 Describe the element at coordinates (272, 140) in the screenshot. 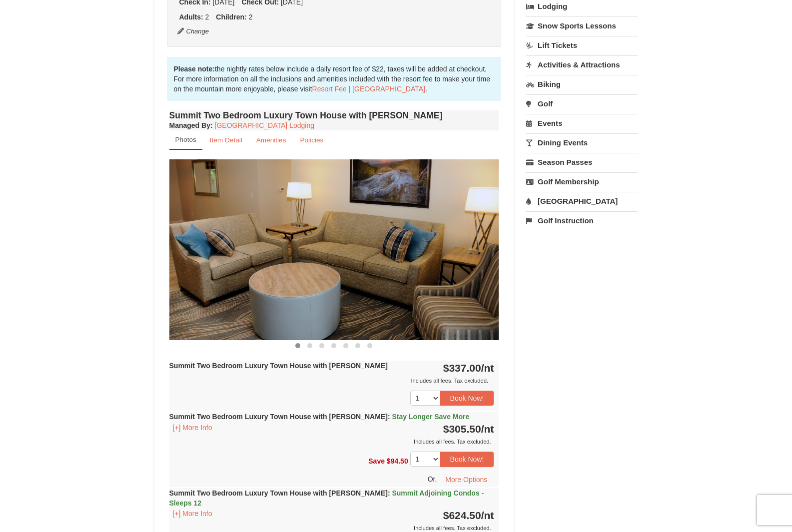

I see `small: Amenities` at that location.